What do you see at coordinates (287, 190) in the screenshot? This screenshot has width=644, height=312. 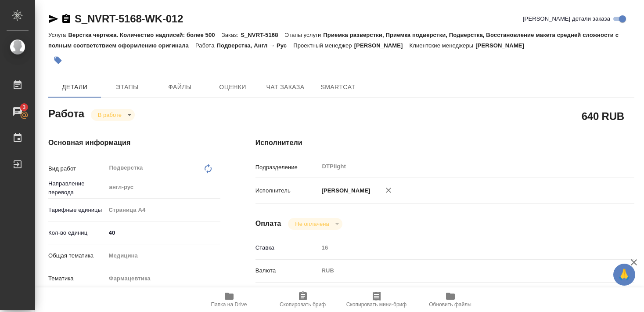 I see `p: Исполнитель` at bounding box center [287, 190].